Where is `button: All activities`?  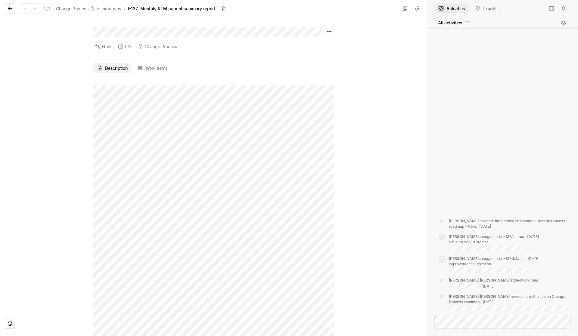
button: All activities is located at coordinates (454, 23).